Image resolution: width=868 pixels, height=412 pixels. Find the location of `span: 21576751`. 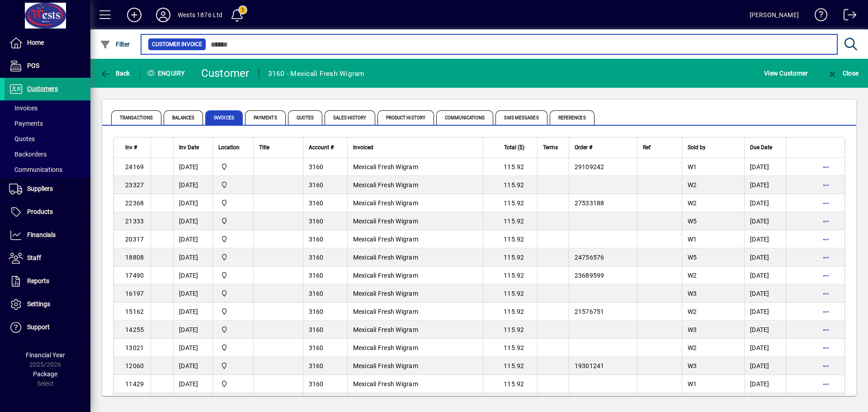

span: 21576751 is located at coordinates (589, 312).